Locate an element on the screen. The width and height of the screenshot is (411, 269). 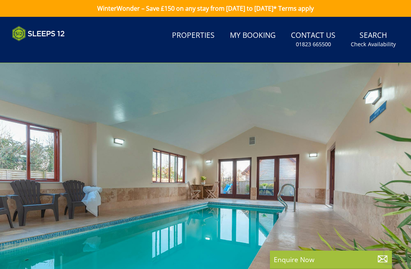
img: Sleeps 12 is located at coordinates (39, 34).